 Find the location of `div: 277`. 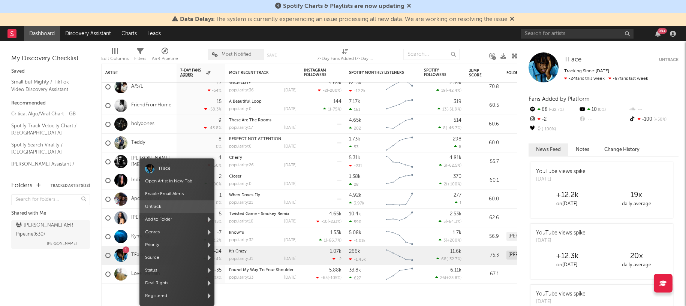

div: 277 is located at coordinates (457, 195).